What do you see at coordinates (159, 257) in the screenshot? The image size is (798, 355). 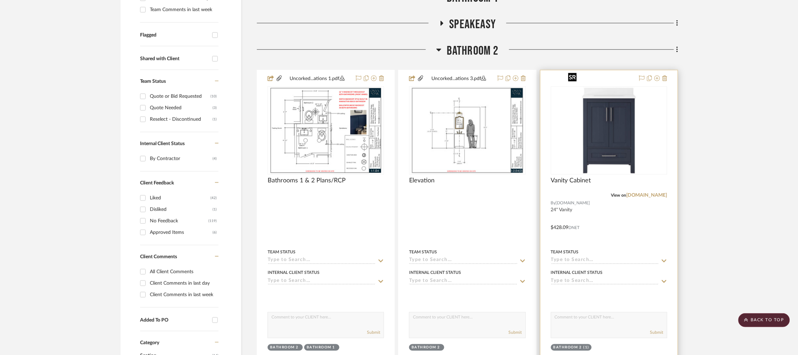 I see `span: Client Comments` at bounding box center [159, 257].